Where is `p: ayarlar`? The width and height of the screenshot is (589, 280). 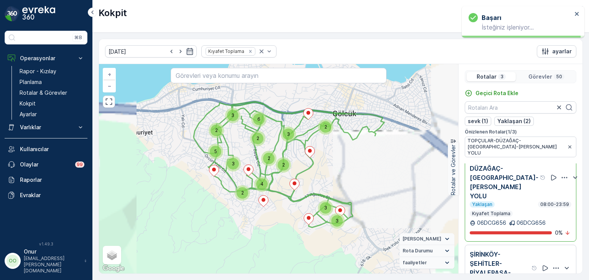 p: ayarlar is located at coordinates (562, 51).